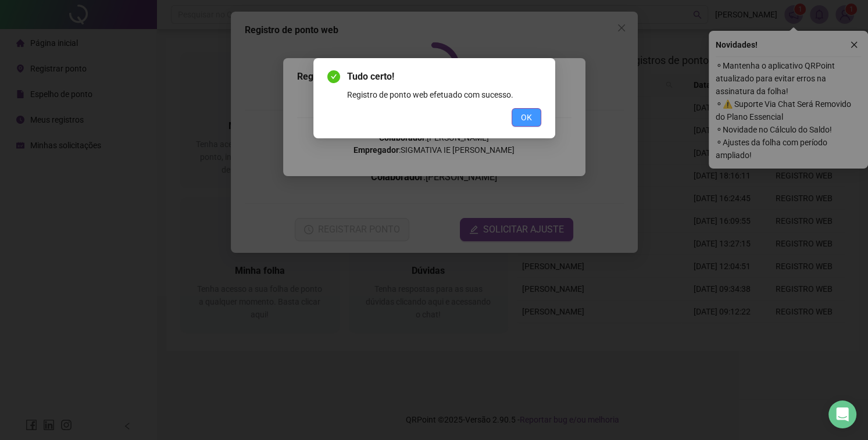  Describe the element at coordinates (444, 95) in the screenshot. I see `div: Registro de ponto web efetuado com sucesso.` at that location.